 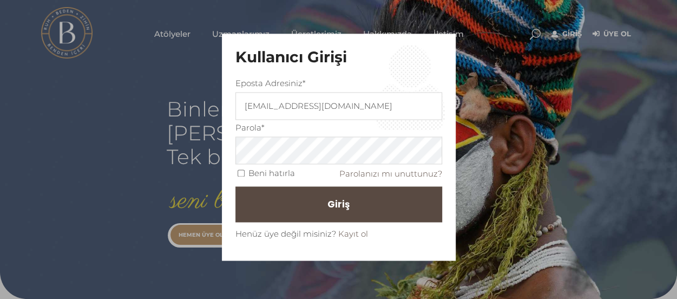 What do you see at coordinates (339, 106) in the screenshot?
I see `input: Üç veya daha fazla karakter` at bounding box center [339, 106].